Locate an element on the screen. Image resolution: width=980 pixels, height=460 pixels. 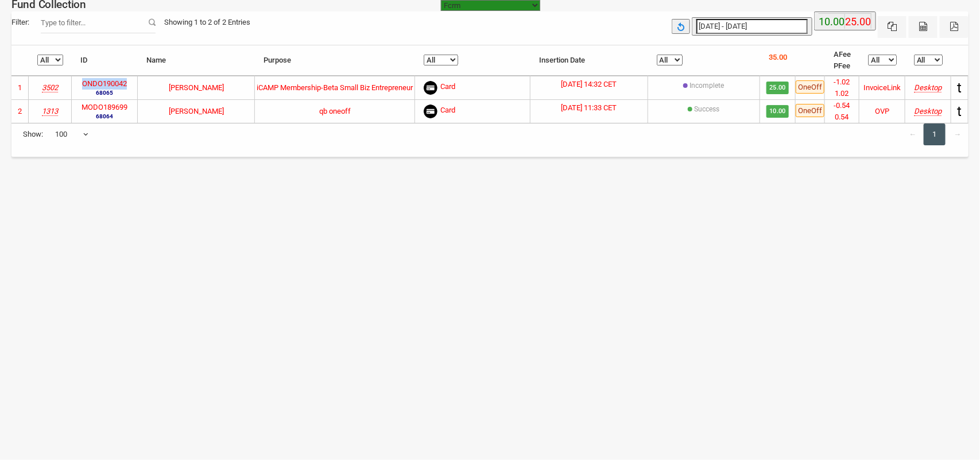
button: CSV is located at coordinates (923, 27).